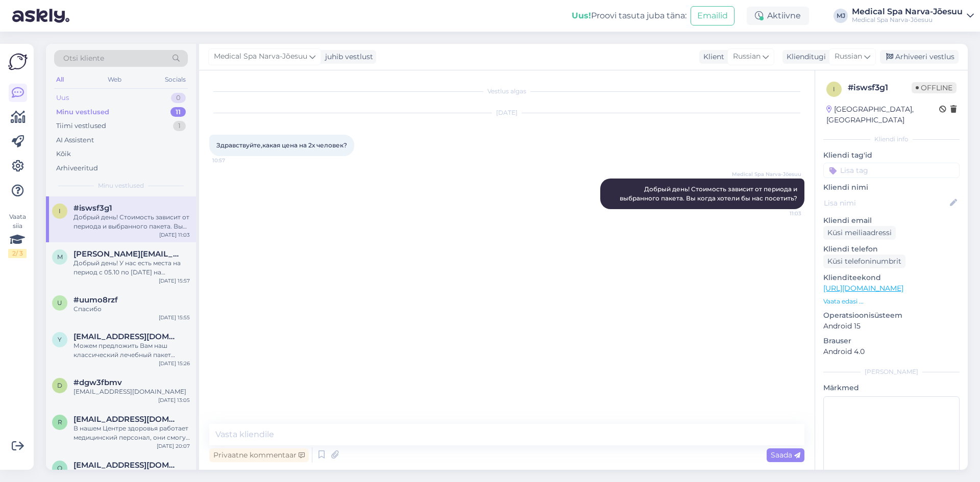  What do you see at coordinates (934, 88) in the screenshot?
I see `span: Offline` at bounding box center [934, 88].